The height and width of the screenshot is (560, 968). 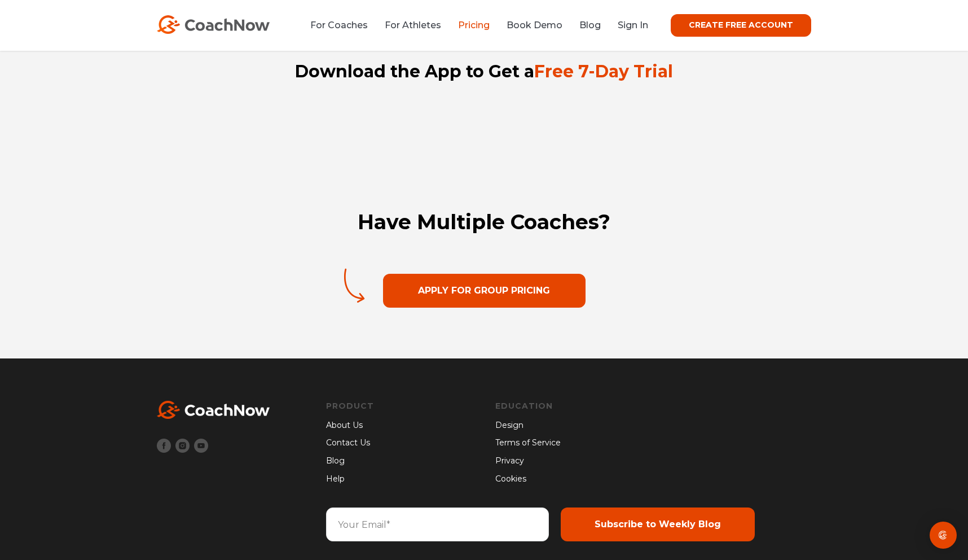 What do you see at coordinates (943, 535) in the screenshot?
I see `div: Open Intercom Messenger` at bounding box center [943, 535].